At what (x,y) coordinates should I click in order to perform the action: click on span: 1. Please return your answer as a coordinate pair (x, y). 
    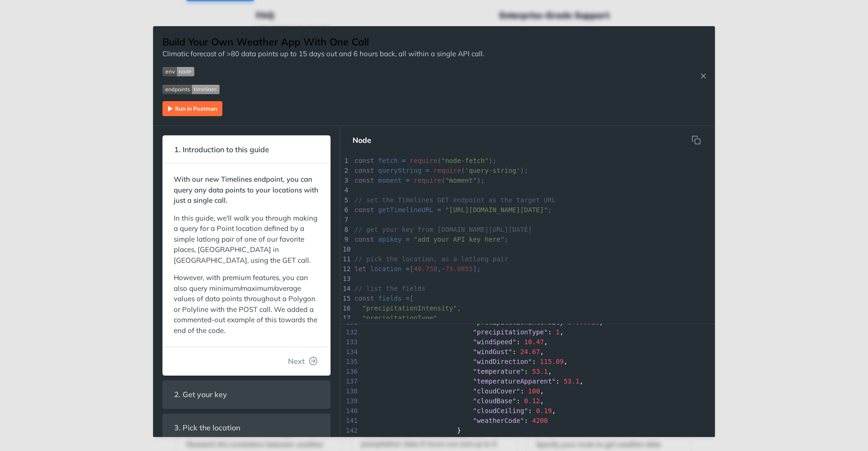
    Looking at the image, I should click on (557, 332).